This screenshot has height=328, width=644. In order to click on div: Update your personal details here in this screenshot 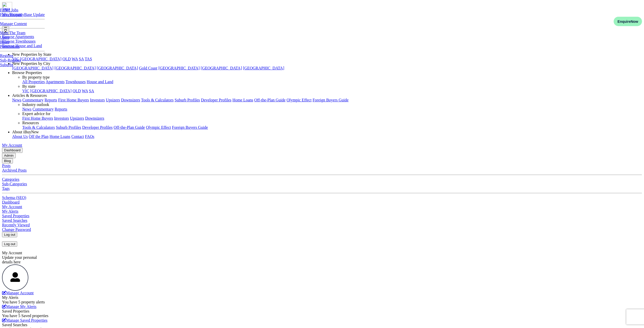, I will do `click(322, 260)`.